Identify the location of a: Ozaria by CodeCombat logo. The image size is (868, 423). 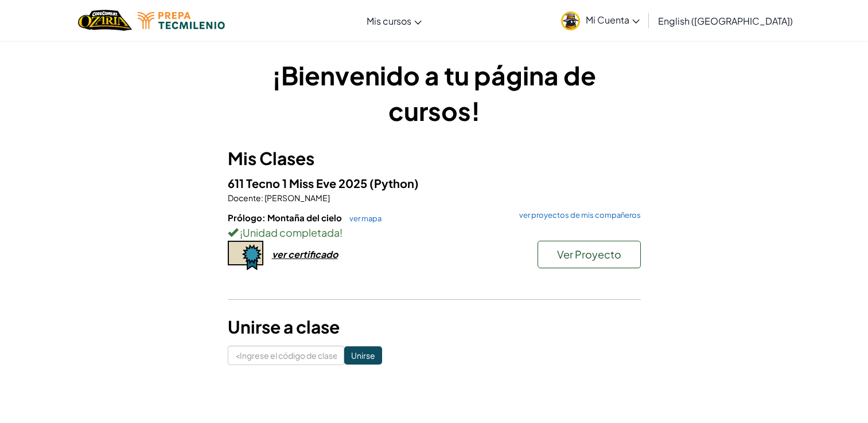
(105, 20).